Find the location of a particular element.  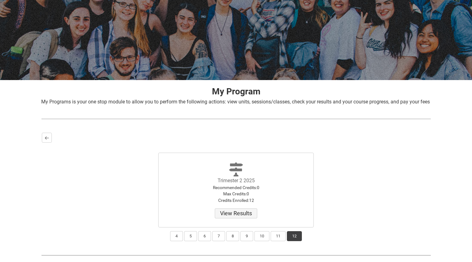

span: My Programs is your one stop module to allow you to perform the following actions: view units, se... is located at coordinates (235, 102).